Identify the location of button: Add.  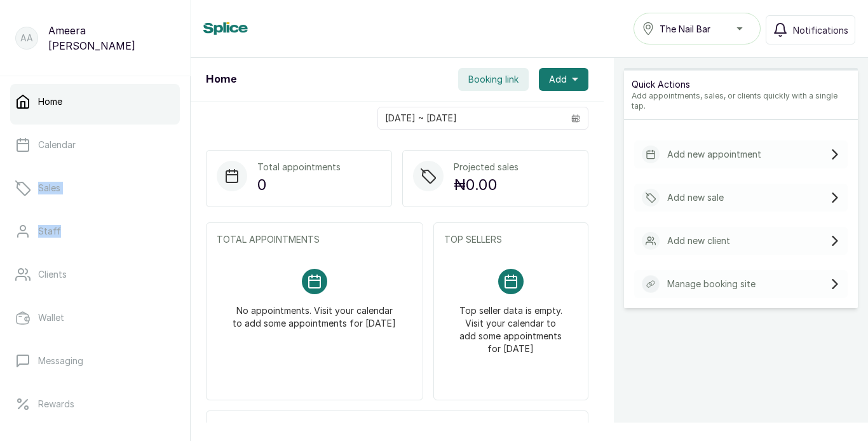
(563, 80).